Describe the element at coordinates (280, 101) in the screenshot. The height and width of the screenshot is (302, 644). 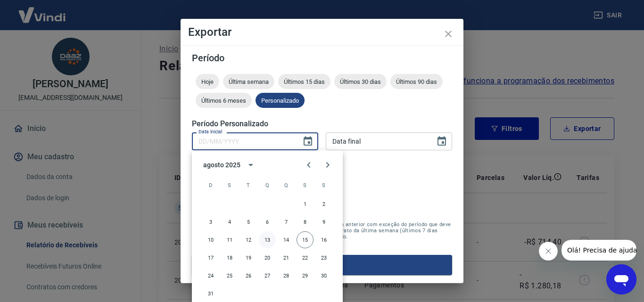
I see `span: Personalizado` at that location.